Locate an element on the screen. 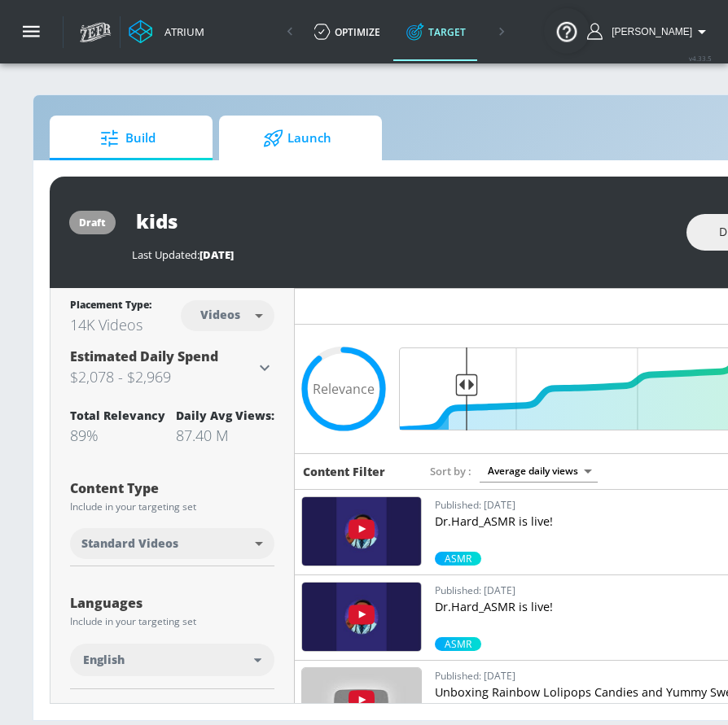  div: 89% is located at coordinates (117, 436).